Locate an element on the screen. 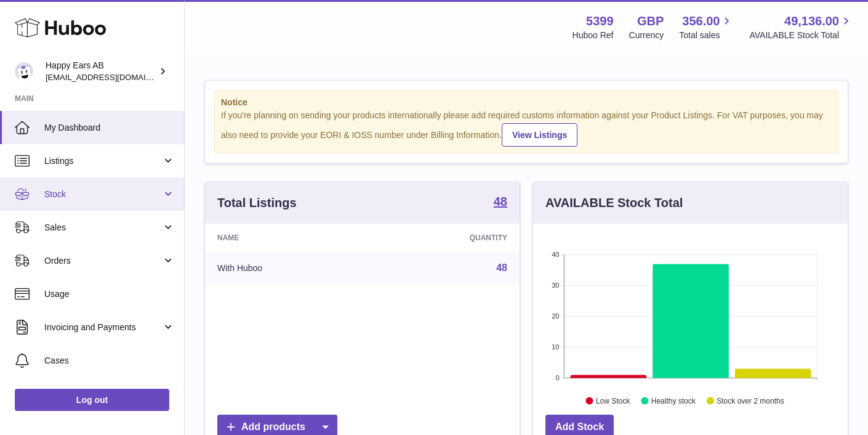 Image resolution: width=868 pixels, height=435 pixels. span: Usage is located at coordinates (110, 294).